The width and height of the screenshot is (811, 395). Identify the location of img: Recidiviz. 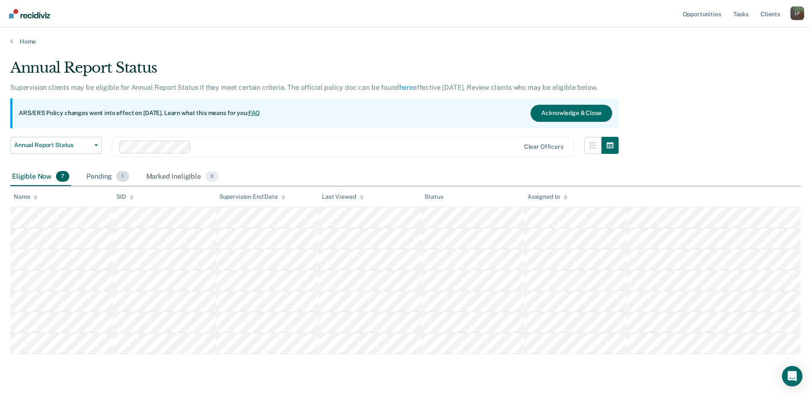
(30, 14).